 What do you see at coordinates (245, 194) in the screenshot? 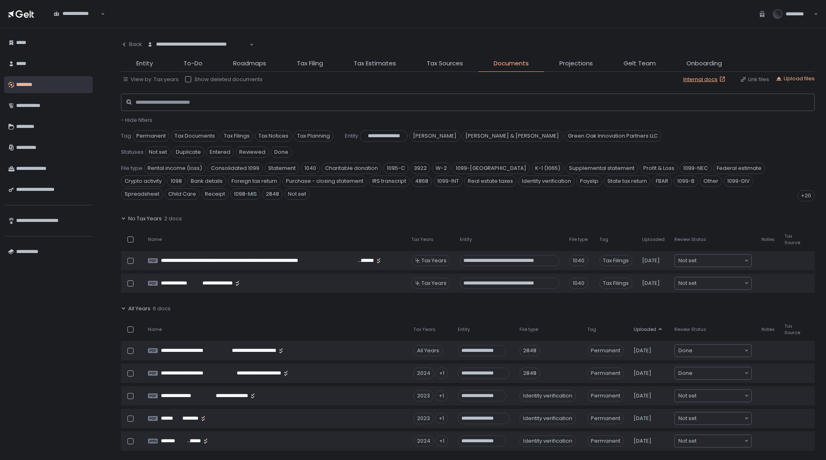
I see `span: 1098-MIS` at bounding box center [245, 194].